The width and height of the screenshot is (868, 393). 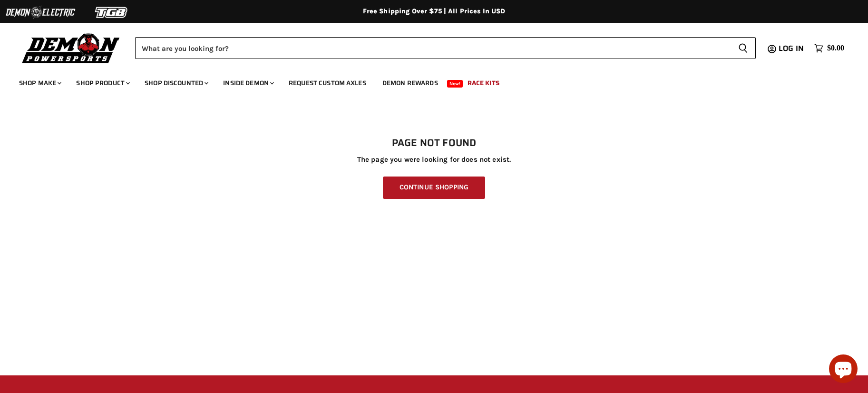 What do you see at coordinates (40, 13) in the screenshot?
I see `img: Demon Electric Logo 2` at bounding box center [40, 13].